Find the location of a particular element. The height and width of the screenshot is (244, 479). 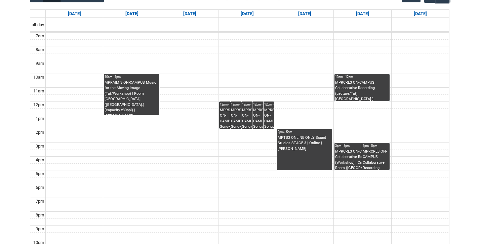

div: 10am - 12pm is located at coordinates (362, 77).